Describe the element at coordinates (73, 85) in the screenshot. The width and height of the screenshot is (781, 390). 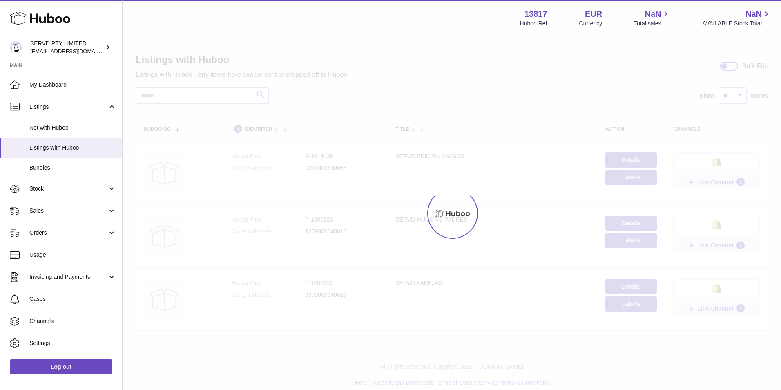
I see `span: My Dashboard` at that location.